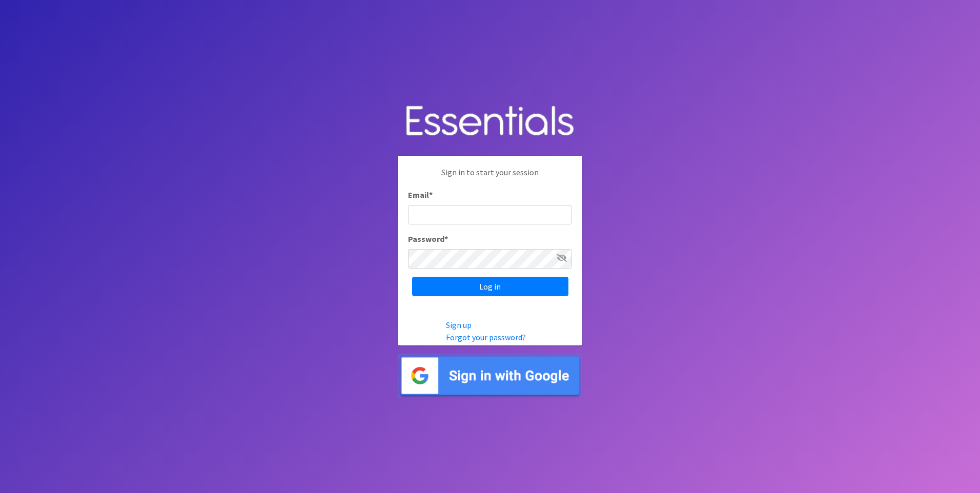  What do you see at coordinates (490, 287) in the screenshot?
I see `input: Log in` at bounding box center [490, 287].